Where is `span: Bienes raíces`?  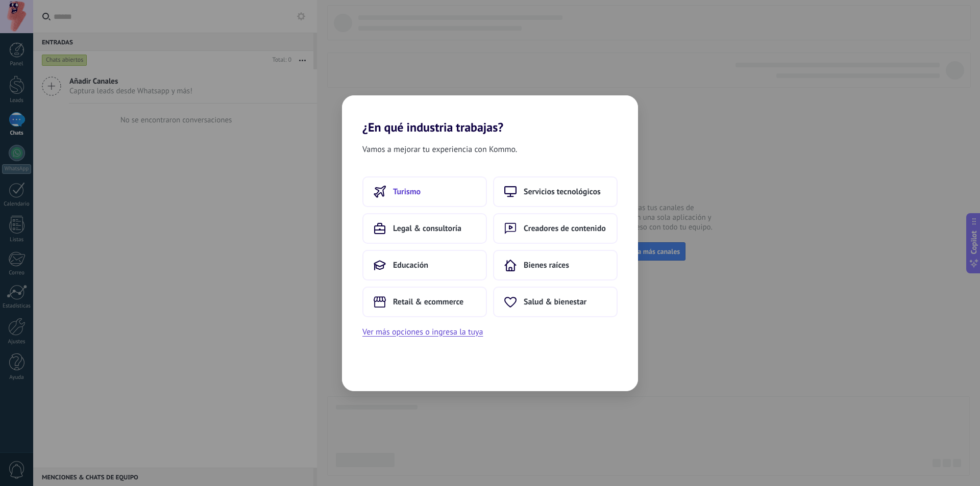
span: Bienes raíces is located at coordinates (546, 265).